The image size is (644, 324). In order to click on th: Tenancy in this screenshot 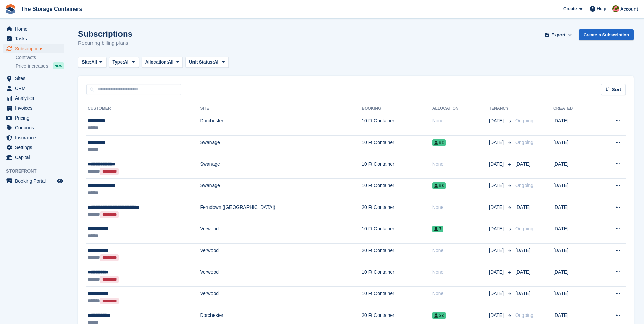, I will do `click(500, 109)`.